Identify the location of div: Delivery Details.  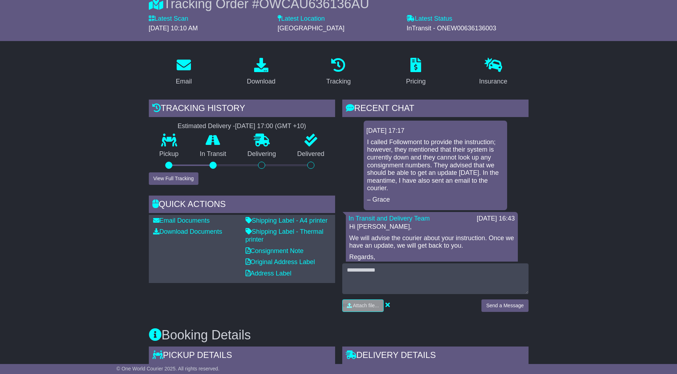
(435, 356).